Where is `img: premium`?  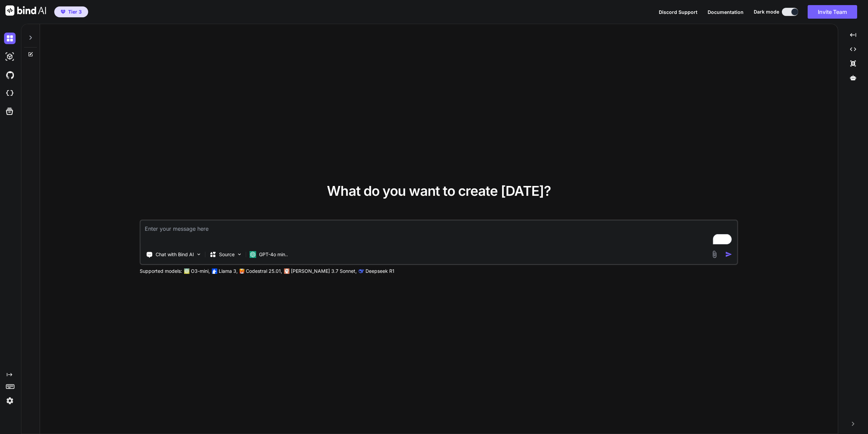 img: premium is located at coordinates (63, 12).